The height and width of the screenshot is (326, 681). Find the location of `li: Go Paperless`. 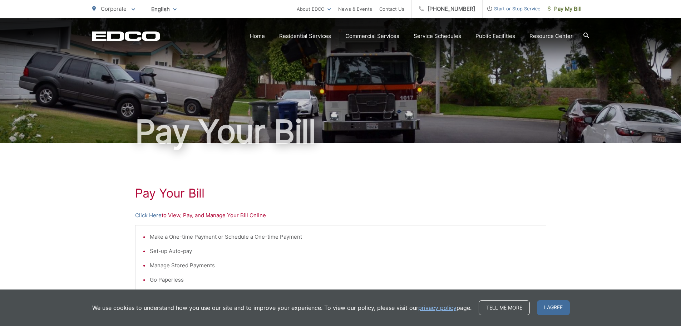

li: Go Paperless is located at coordinates (344, 280).